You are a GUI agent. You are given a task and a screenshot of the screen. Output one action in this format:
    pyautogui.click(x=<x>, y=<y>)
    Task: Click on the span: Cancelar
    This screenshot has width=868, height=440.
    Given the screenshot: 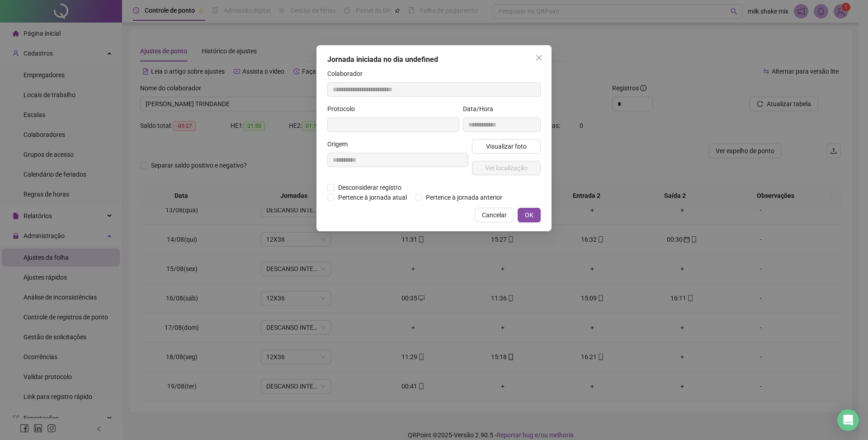 What is the action you would take?
    pyautogui.click(x=494, y=215)
    